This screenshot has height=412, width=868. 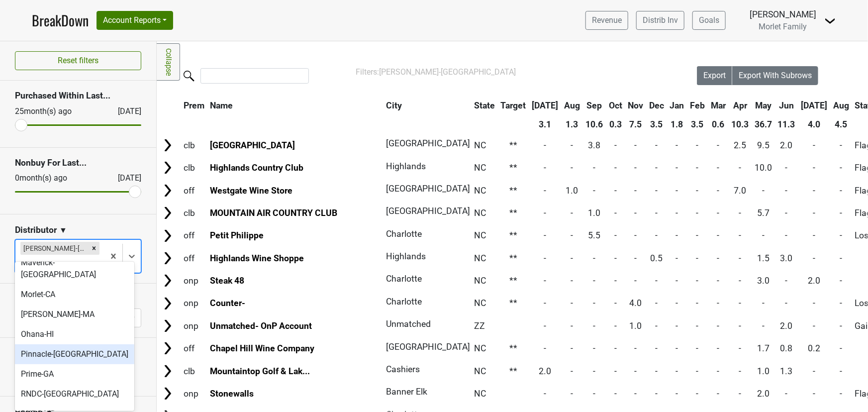 What do you see at coordinates (168, 62) in the screenshot?
I see `a: Collapse` at bounding box center [168, 62].